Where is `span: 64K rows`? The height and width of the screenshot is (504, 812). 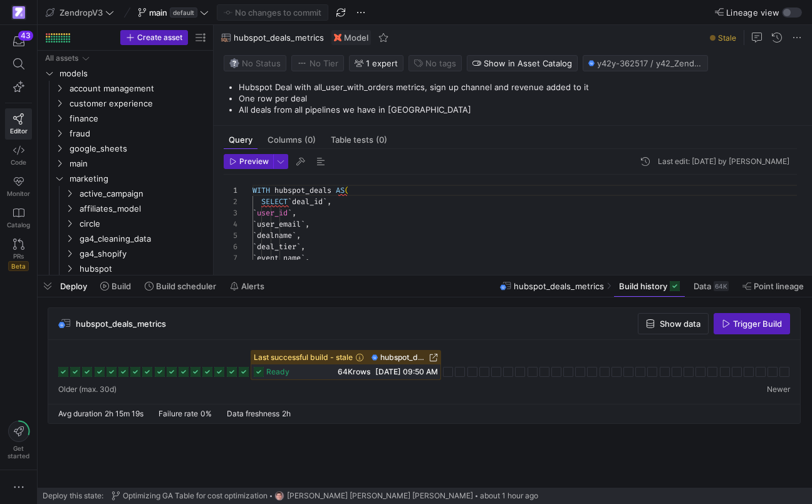
span: 64K rows is located at coordinates (354, 371).